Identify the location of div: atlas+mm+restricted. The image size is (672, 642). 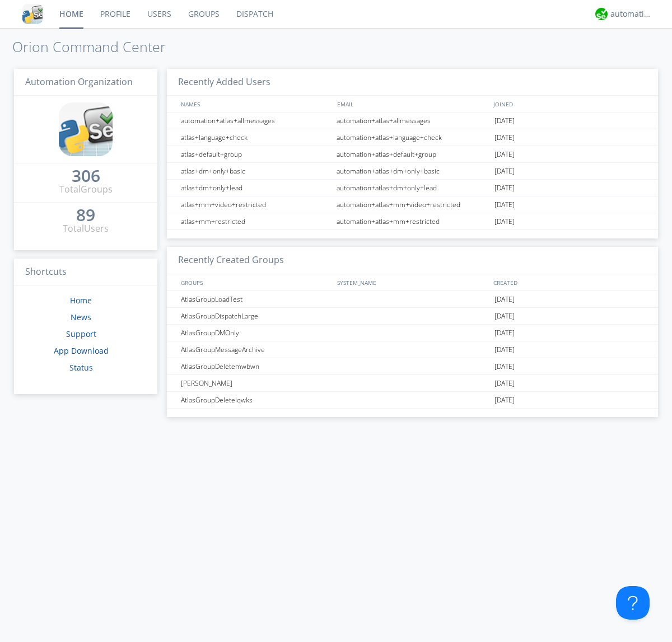
(256, 221).